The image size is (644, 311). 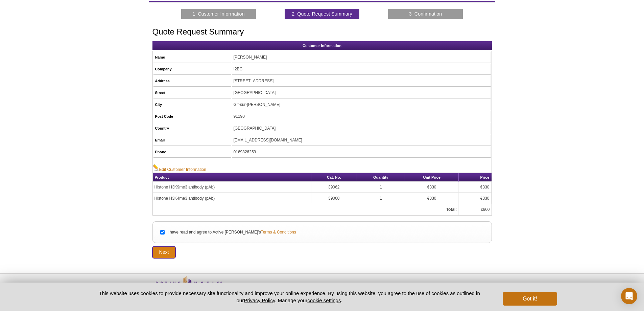 What do you see at coordinates (322, 14) in the screenshot?
I see `a: 2 Quote Request Summary` at bounding box center [322, 14].